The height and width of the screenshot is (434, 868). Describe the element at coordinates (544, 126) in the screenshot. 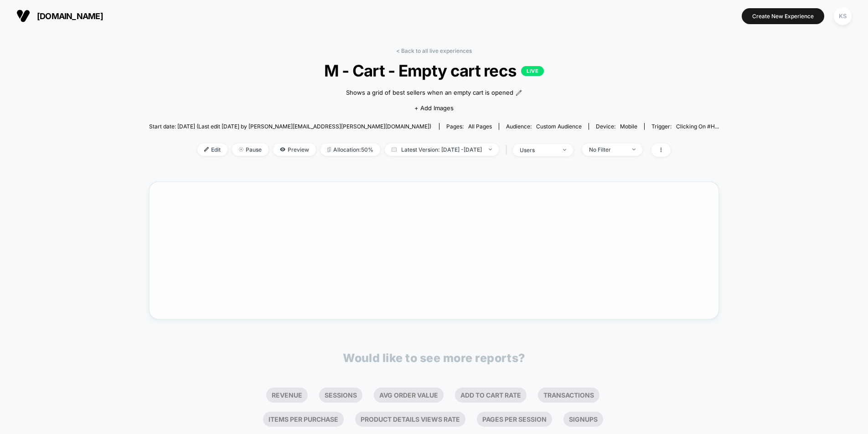

I see `div: Audience:` at that location.